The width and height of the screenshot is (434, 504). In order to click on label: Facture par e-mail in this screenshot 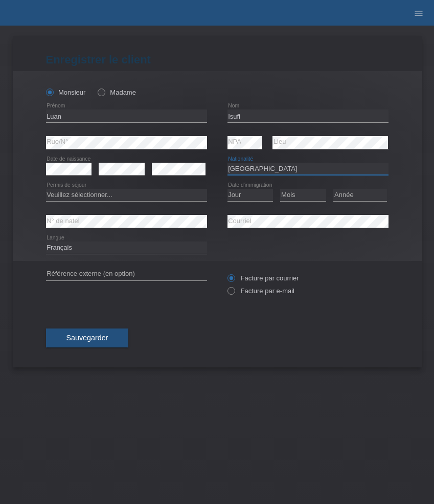, I will do `click(261, 290)`.